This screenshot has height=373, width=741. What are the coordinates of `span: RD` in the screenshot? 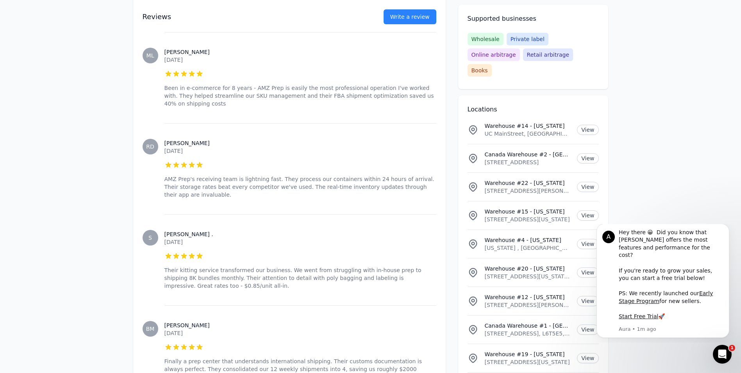 It's located at (150, 146).